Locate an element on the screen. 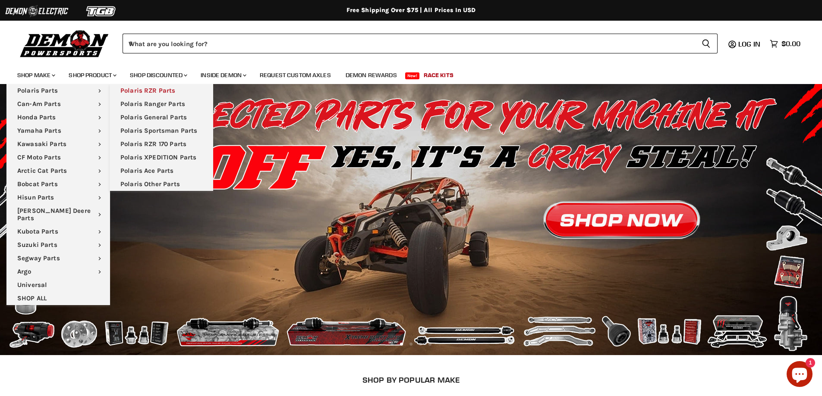  input: When autocomplete results are available use up and down arrows to review and enter to select is located at coordinates (408, 44).